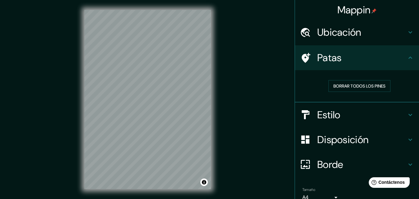 The height and width of the screenshot is (199, 419). What do you see at coordinates (329, 115) in the screenshot?
I see `font: Estilo` at bounding box center [329, 115].